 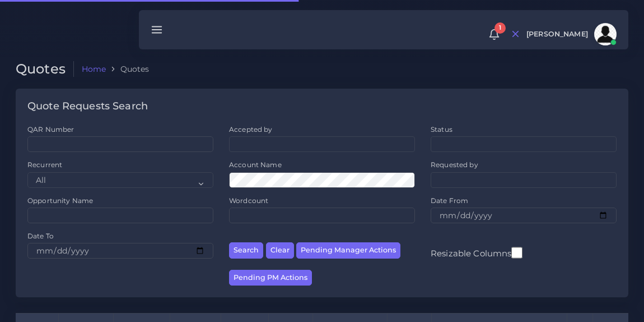 I want to click on label: Status, so click(x=442, y=129).